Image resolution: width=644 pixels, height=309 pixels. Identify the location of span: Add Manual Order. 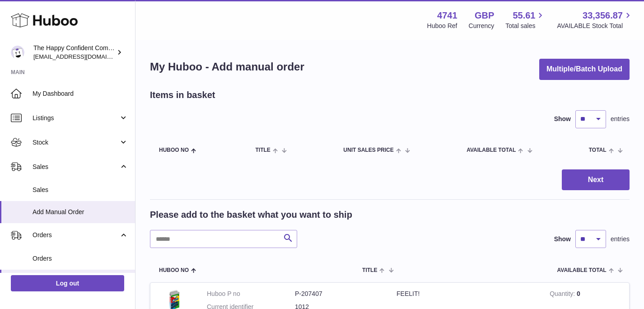
(81, 212).